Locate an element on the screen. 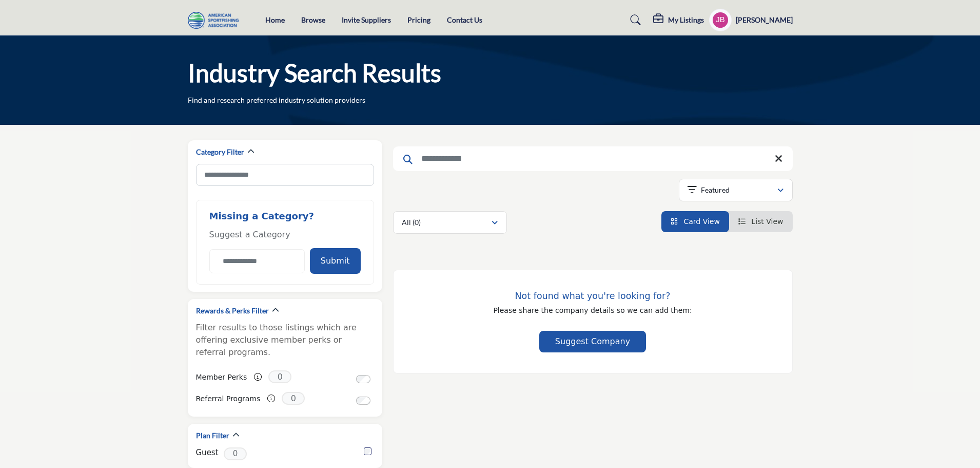 The image size is (980, 468). button: Submit is located at coordinates (335, 261).